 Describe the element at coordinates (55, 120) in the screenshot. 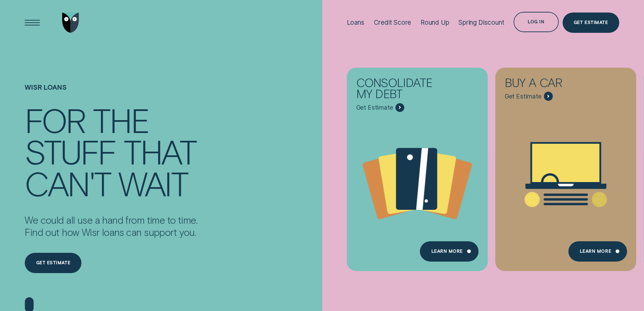

I see `div: For` at that location.